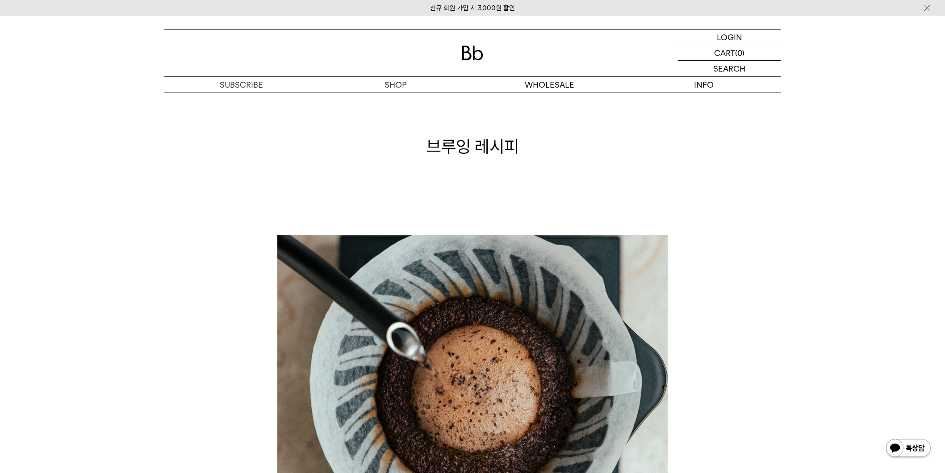  Describe the element at coordinates (395, 84) in the screenshot. I see `a: SHOP` at that location.